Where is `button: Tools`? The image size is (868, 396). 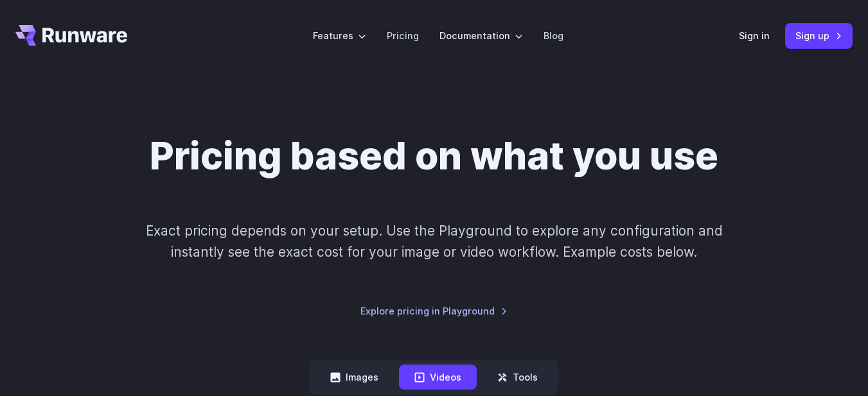
button: Tools is located at coordinates (517, 377).